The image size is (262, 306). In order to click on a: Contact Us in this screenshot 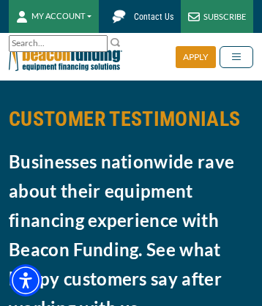, I will do `click(140, 16)`.